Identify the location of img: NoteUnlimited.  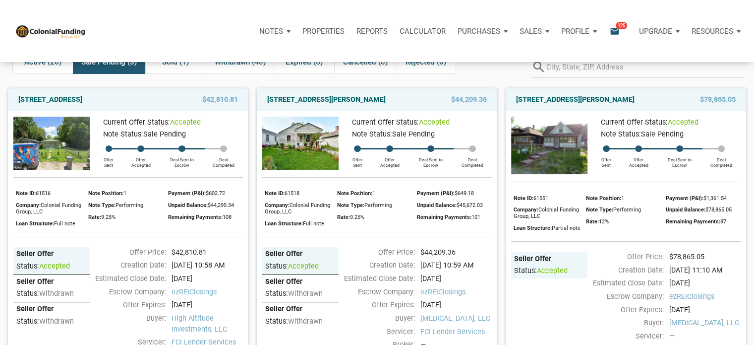
(50, 31).